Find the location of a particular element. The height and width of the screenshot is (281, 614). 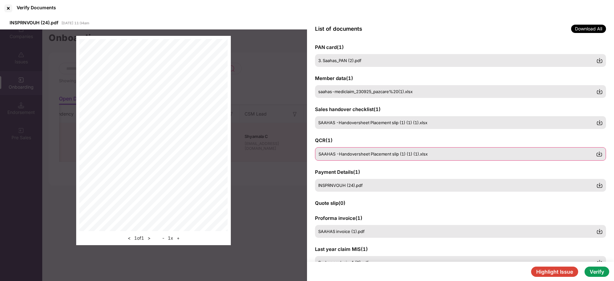

span: 3. Saahas_PAN (2).pdf is located at coordinates (340, 61).